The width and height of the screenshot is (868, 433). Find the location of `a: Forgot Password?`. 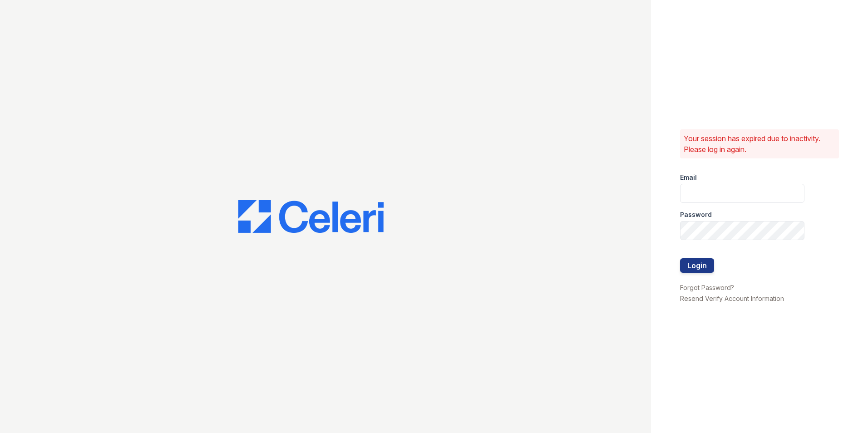

a: Forgot Password? is located at coordinates (707, 287).